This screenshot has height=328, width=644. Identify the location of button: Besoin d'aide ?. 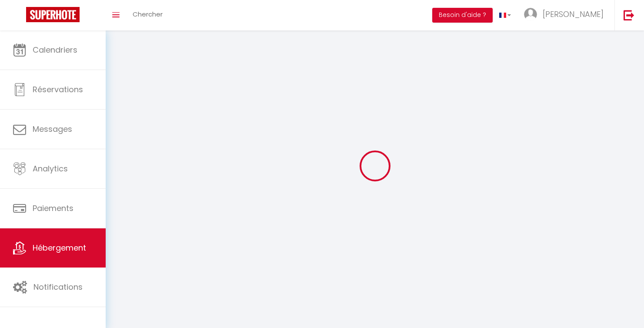
(462, 15).